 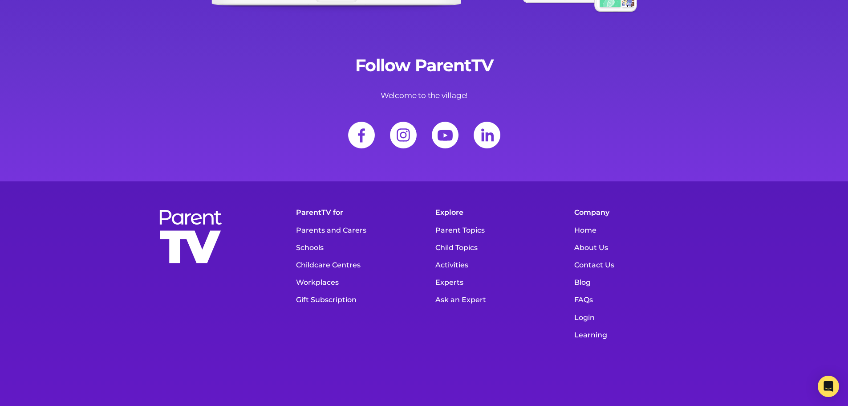 What do you see at coordinates (494, 264) in the screenshot?
I see `a: Activities` at bounding box center [494, 264].